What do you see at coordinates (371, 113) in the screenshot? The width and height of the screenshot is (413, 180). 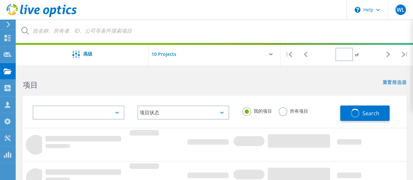 I see `span: Search` at bounding box center [371, 113].